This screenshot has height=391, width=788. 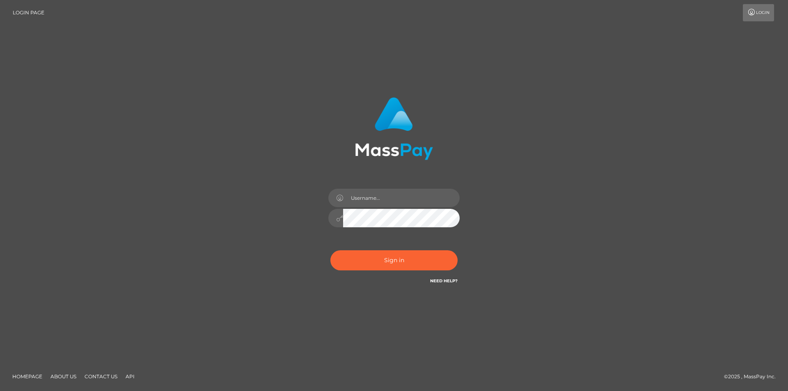 I want to click on a: API, so click(x=130, y=376).